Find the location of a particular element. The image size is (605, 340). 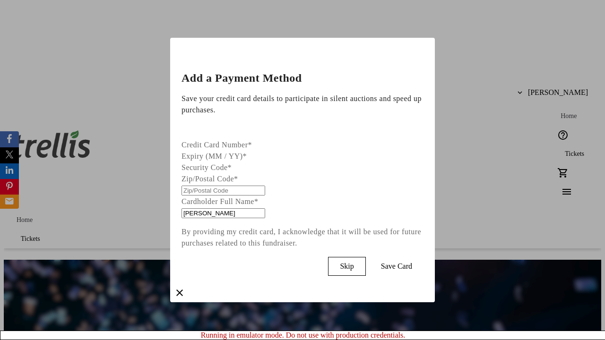

label: Zip/Postal Code* is located at coordinates (210, 179).